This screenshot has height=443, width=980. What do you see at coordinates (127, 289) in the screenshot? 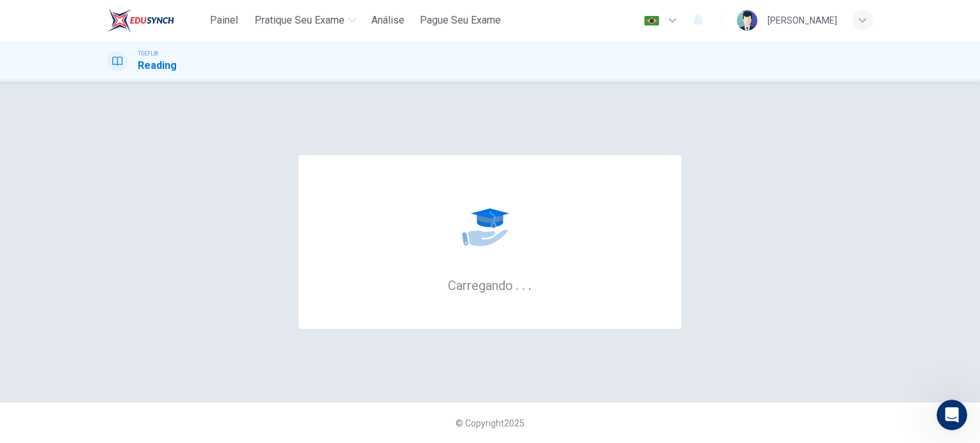
I see `button: Search for help` at bounding box center [127, 289].